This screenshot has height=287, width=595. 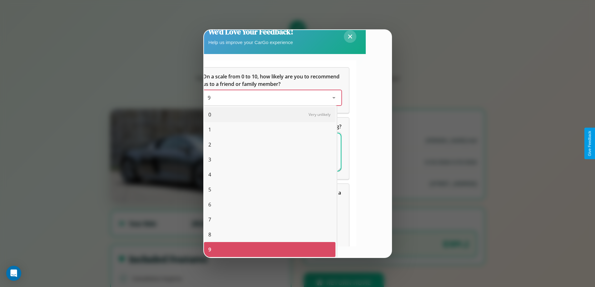 I want to click on span: Very unlikely, so click(x=319, y=114).